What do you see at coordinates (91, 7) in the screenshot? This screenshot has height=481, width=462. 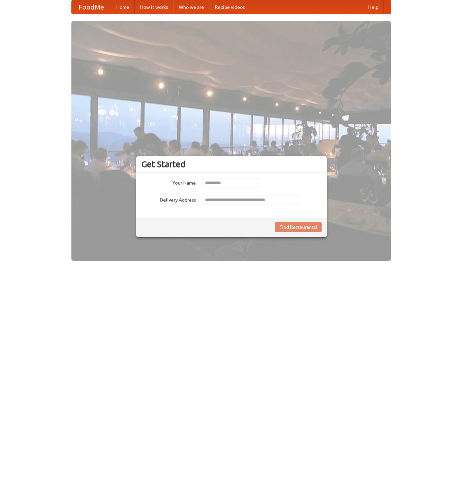 I see `a: FoodMe` at bounding box center [91, 7].